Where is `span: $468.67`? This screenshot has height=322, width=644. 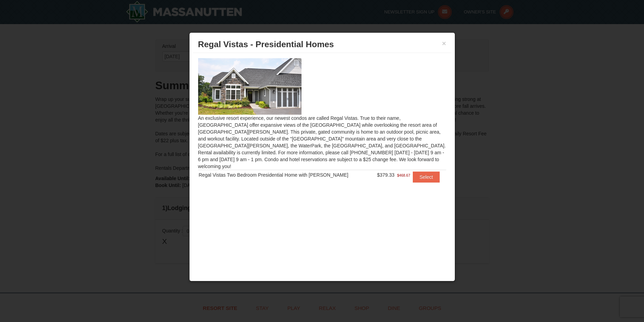
span: $468.67 is located at coordinates (404, 175).